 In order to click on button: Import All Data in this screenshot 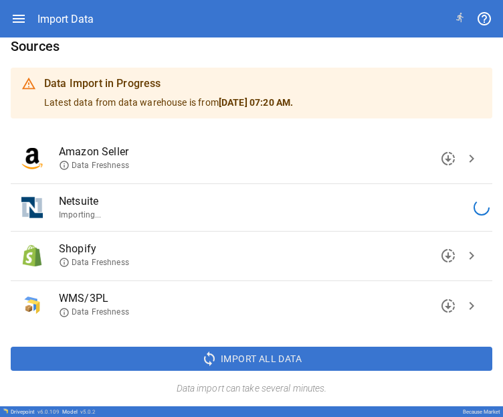, I will do `click(252, 359)`.